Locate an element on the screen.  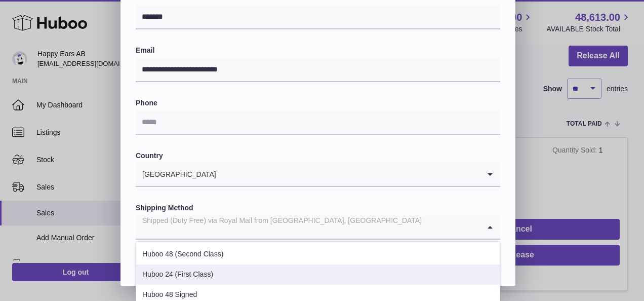
label: Email is located at coordinates (318, 50).